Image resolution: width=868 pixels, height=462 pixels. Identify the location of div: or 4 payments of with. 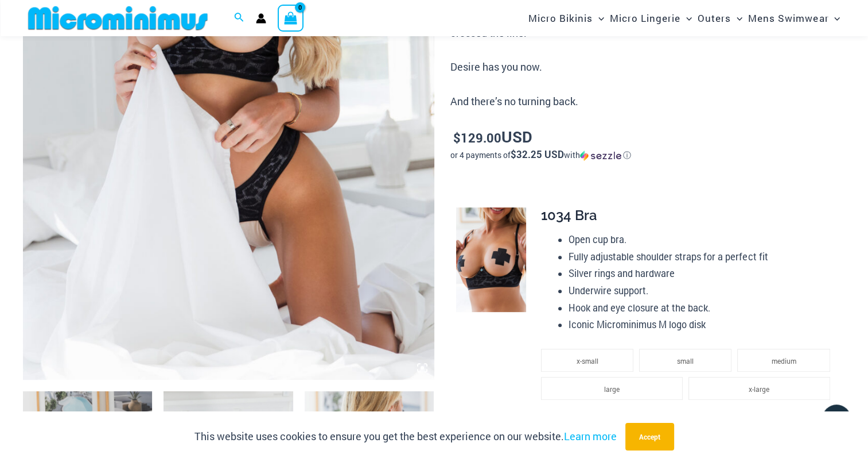
(648, 155).